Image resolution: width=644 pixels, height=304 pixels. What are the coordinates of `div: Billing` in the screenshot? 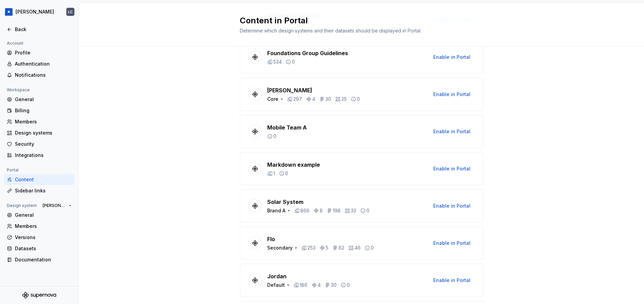 It's located at (43, 110).